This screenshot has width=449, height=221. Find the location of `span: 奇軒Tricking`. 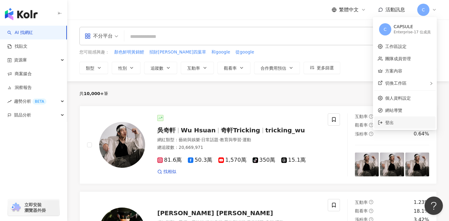

span: 奇軒Tricking is located at coordinates (241, 130).